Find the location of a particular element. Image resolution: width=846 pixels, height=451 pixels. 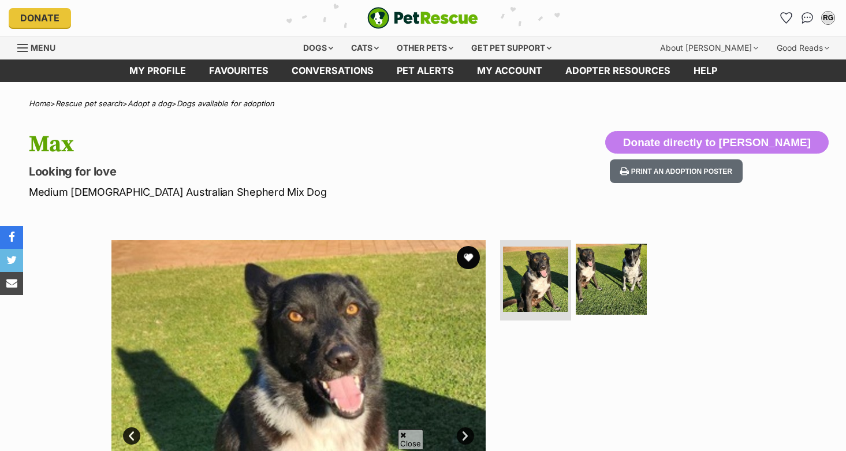

a: Adopt a dog is located at coordinates (150, 103).